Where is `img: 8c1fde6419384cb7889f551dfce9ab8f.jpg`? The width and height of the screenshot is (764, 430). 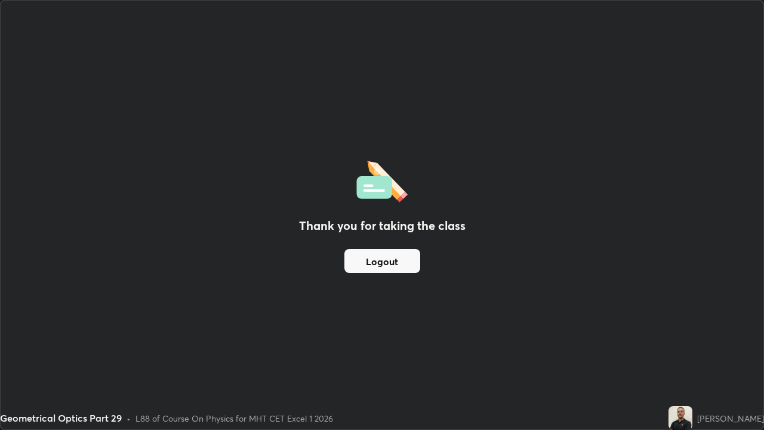
img: 8c1fde6419384cb7889f551dfce9ab8f.jpg is located at coordinates (680, 418).